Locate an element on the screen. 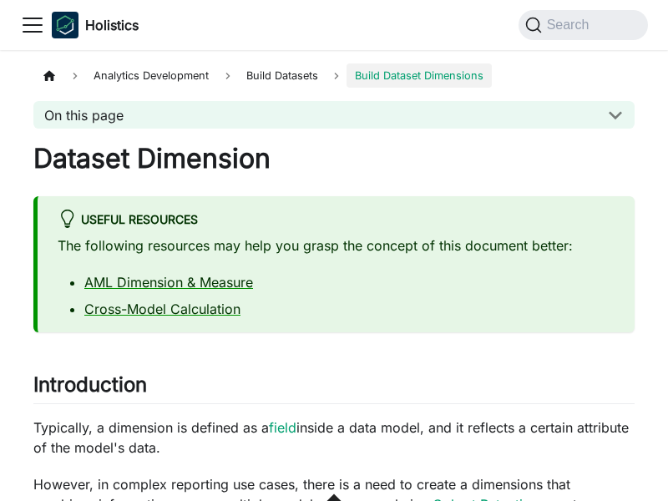 Image resolution: width=668 pixels, height=501 pixels. nav: Breadcrumbs is located at coordinates (334, 75).